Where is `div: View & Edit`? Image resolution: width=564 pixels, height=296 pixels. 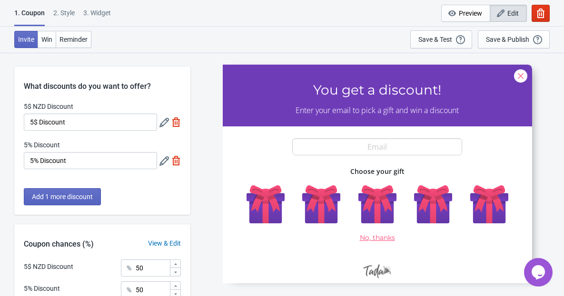
div: View & Edit is located at coordinates (164, 244).